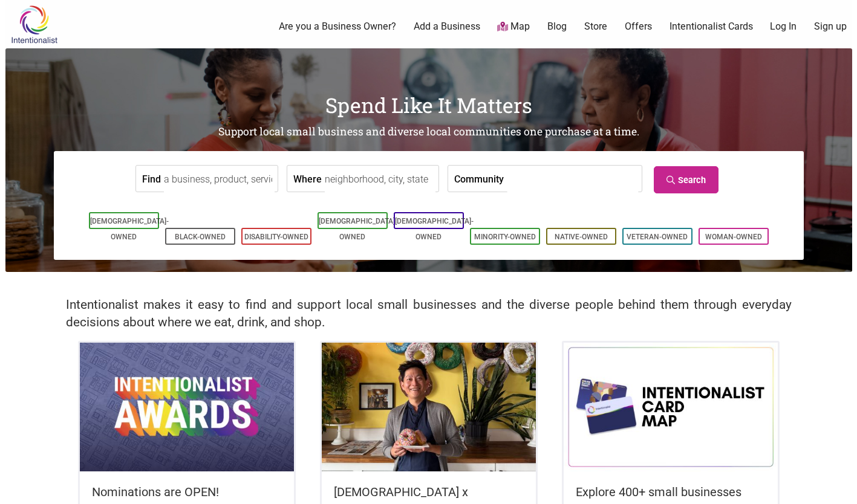 The height and width of the screenshot is (504, 857). What do you see at coordinates (429, 407) in the screenshot?
I see `img: King Donuts - Hong Chhuor` at bounding box center [429, 407].